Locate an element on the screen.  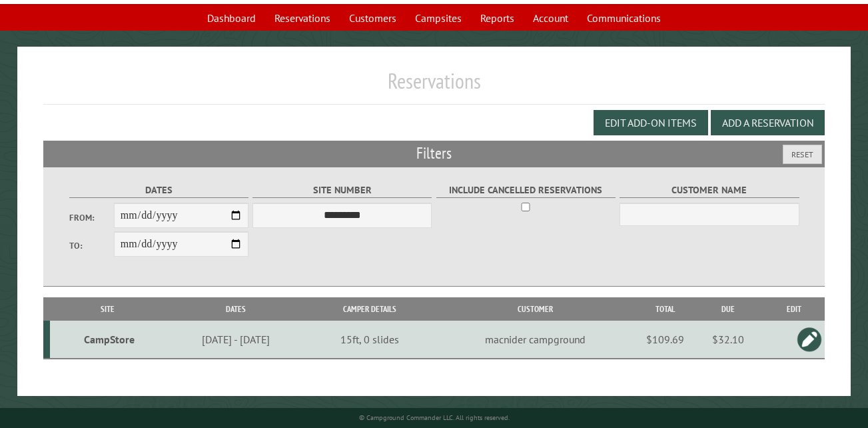
a: Reports is located at coordinates (497, 18).